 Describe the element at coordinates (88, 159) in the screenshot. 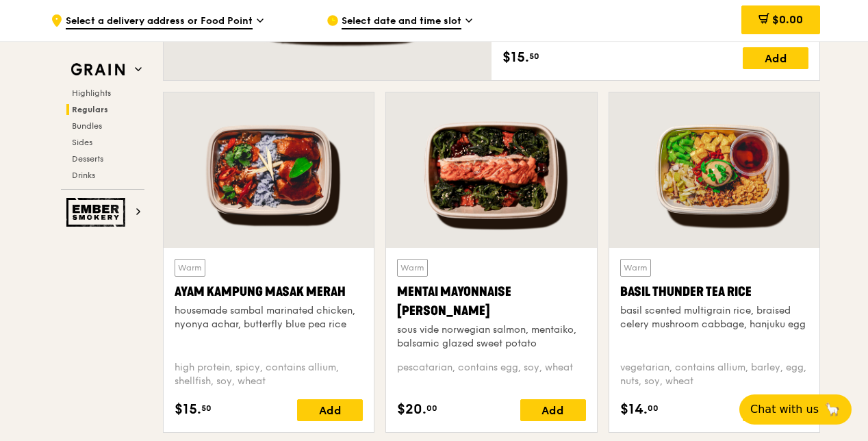

I see `span: Desserts` at that location.